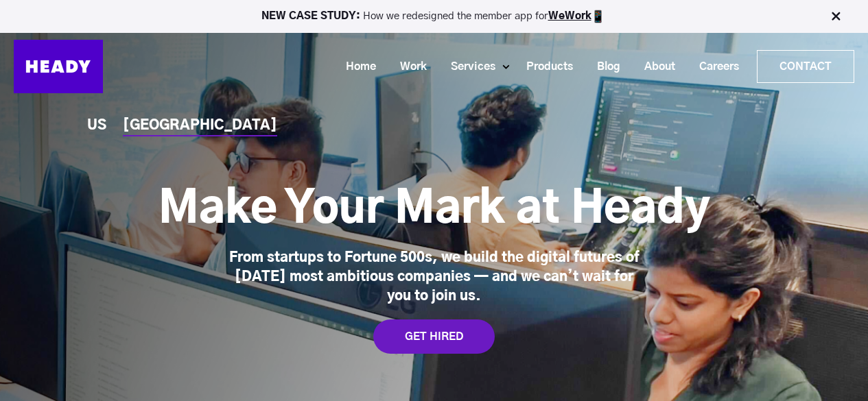  Describe the element at coordinates (408, 67) in the screenshot. I see `a: Work` at that location.